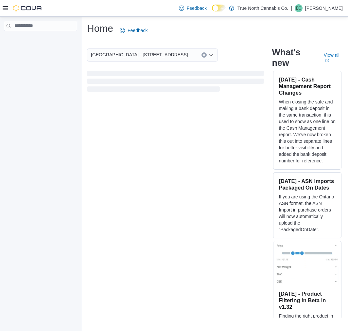 This screenshot has width=348, height=331. Describe the element at coordinates (307, 213) in the screenshot. I see `p: If you are using the Ontario ASN format, the ASN Import in purchase orders will now automatically...` at that location.